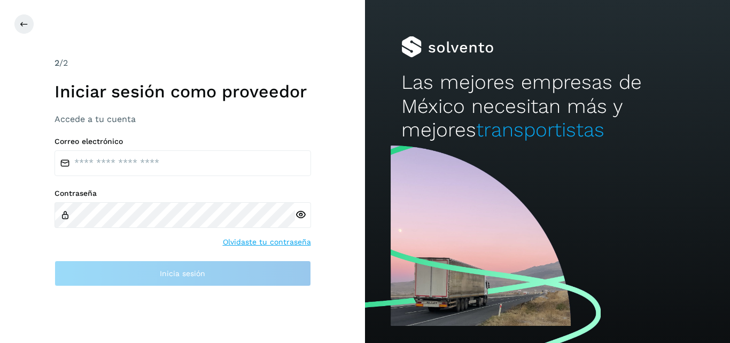  Describe the element at coordinates (183, 193) in the screenshot. I see `label: Contraseña` at that location.